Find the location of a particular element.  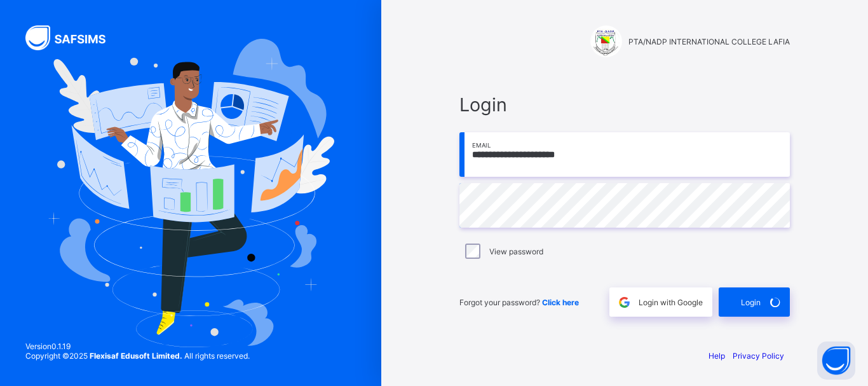

img: Hero Image is located at coordinates (191, 194).